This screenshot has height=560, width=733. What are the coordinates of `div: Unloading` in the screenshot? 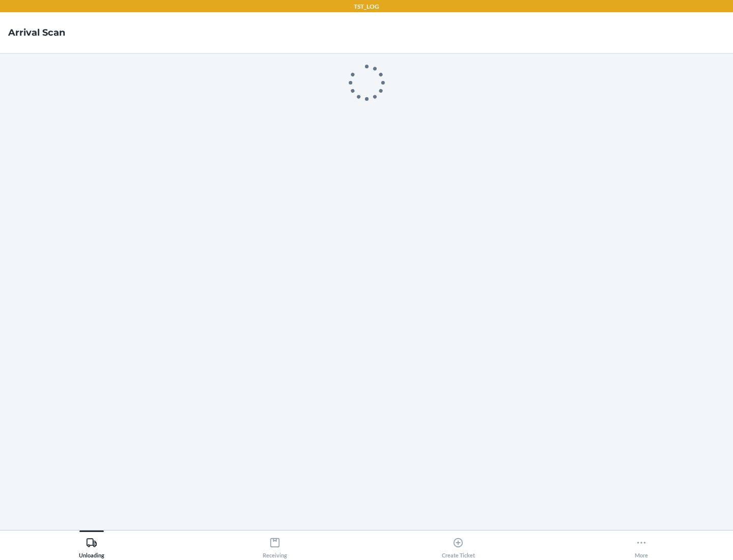 It's located at (92, 545).